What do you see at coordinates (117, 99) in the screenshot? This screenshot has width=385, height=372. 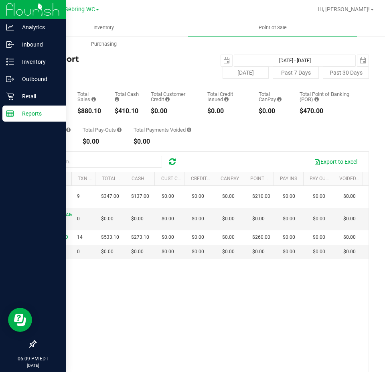 I see `i: Sum of all successful, non-voided cash payment transaction amounts (excluding tips and transactio...` at bounding box center [117, 99].